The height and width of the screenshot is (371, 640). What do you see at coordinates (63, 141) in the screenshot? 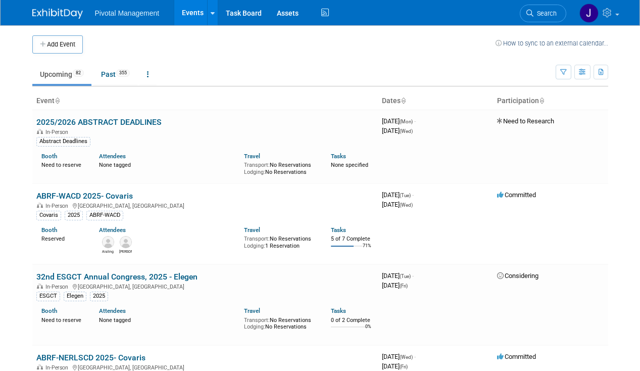
I see `div: Abstract Deadlines` at bounding box center [63, 141].